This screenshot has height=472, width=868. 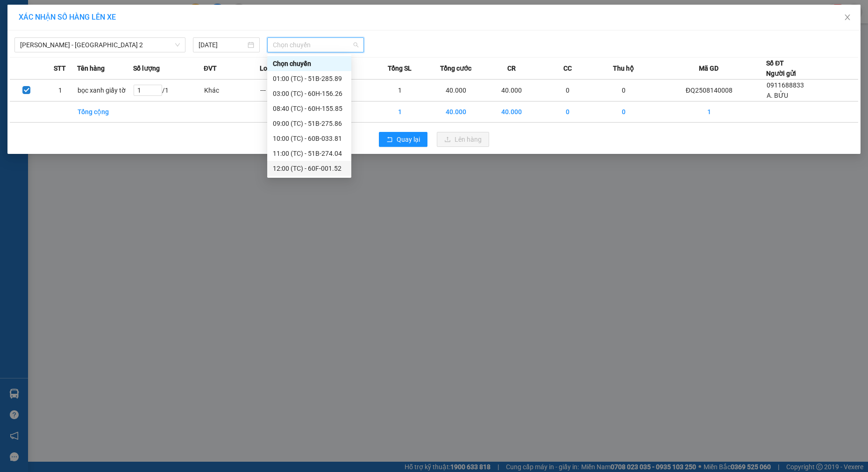 I want to click on span: CR :, so click(x=14, y=66).